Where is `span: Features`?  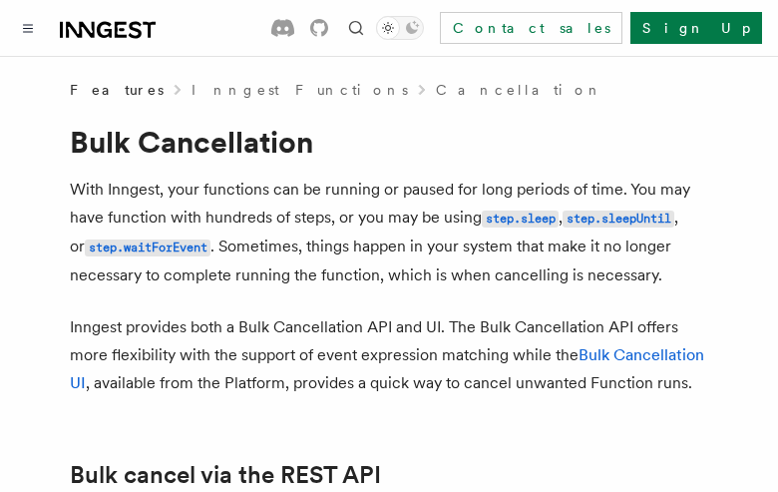
span: Features is located at coordinates (117, 90).